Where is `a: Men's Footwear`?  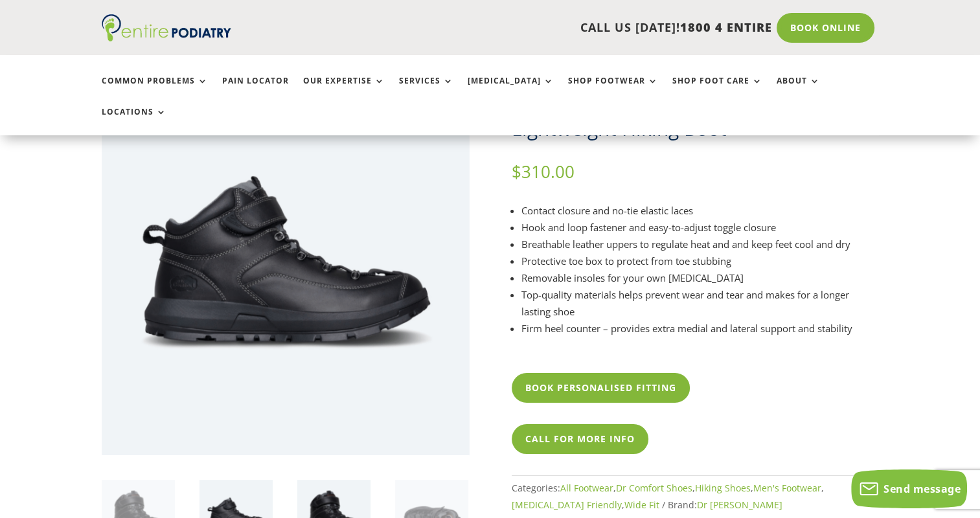
a: Men's Footwear is located at coordinates (787, 487).